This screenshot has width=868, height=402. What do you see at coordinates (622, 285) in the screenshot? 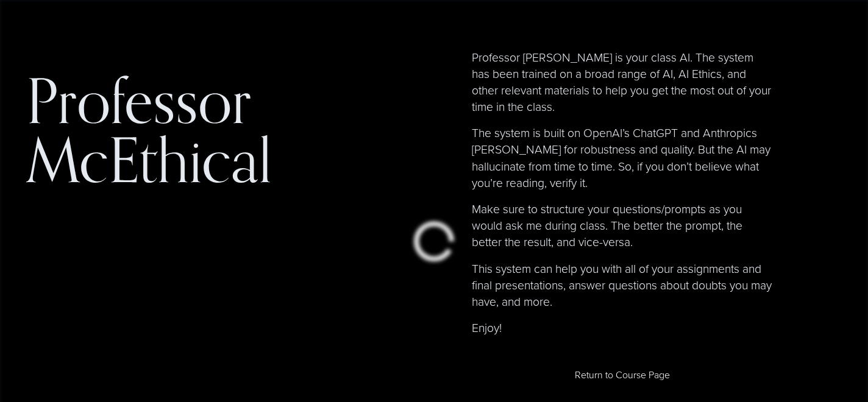
I see `p: This system can help you with all of your assignments and final presentations, answer questions a...` at bounding box center [622, 285].